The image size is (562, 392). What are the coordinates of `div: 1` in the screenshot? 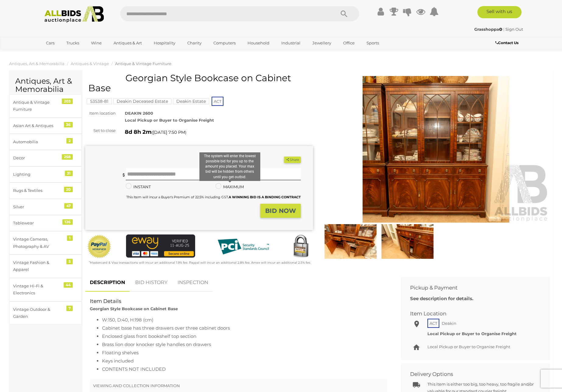 It's located at (70, 239).